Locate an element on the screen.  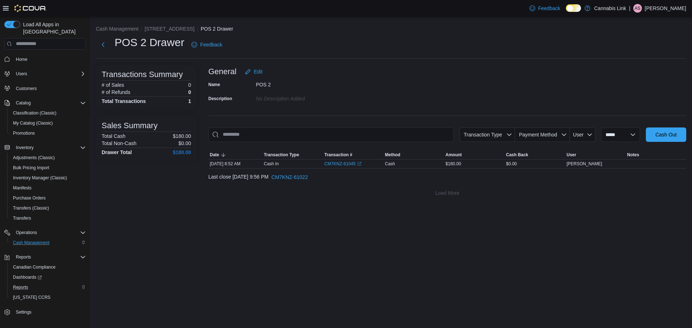
button: Settings is located at coordinates (45, 312).